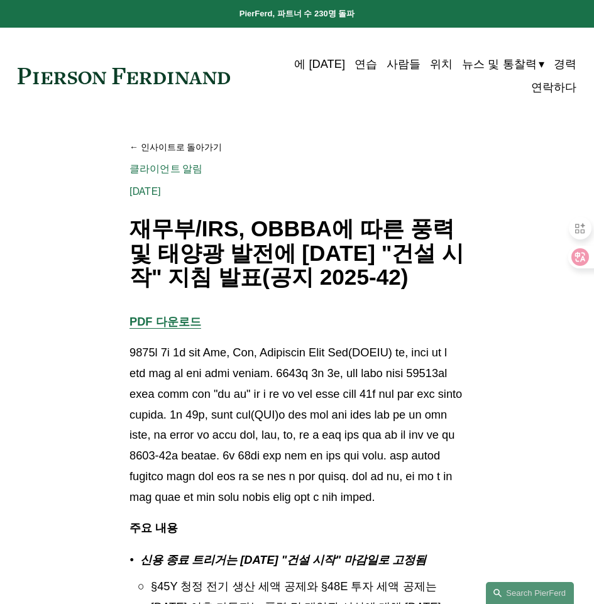  I want to click on font: 연락하다, so click(554, 87).